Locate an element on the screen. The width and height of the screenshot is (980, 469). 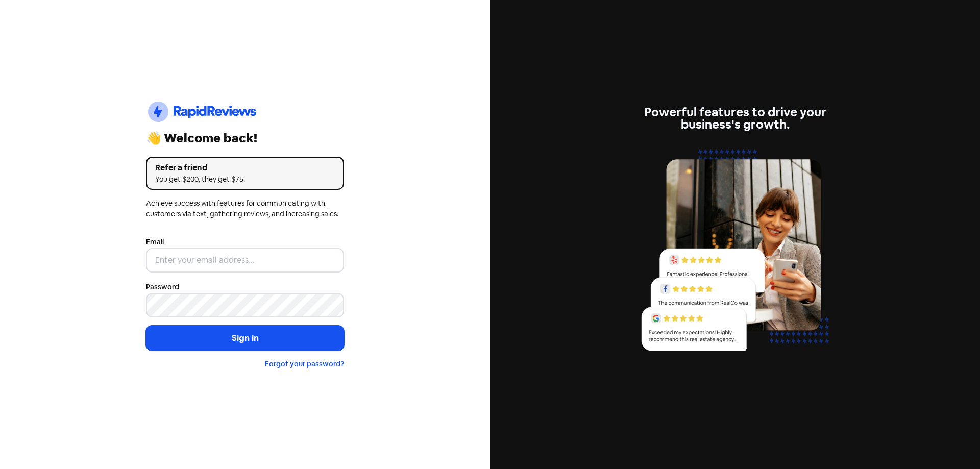
a: Forgot your password? is located at coordinates (305, 364).